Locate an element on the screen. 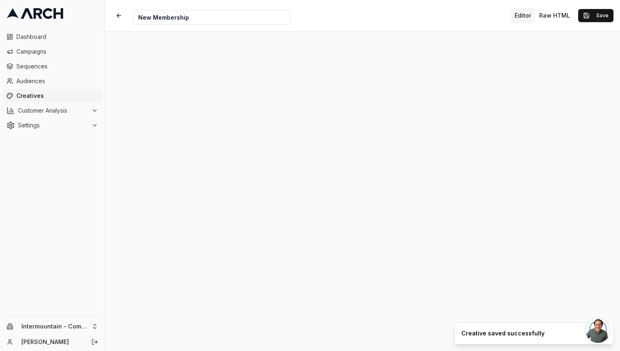 The height and width of the screenshot is (351, 620). button: Customer Analysis is located at coordinates (52, 111).